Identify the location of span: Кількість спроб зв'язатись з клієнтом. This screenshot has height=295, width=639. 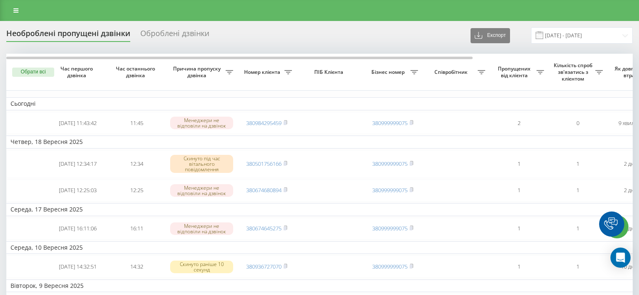
(574, 72).